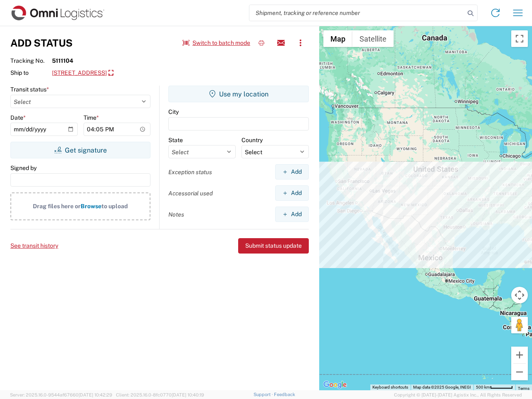 The height and width of the screenshot is (399, 532). What do you see at coordinates (62, 61) in the screenshot?
I see `strong: 5111104` at bounding box center [62, 61].